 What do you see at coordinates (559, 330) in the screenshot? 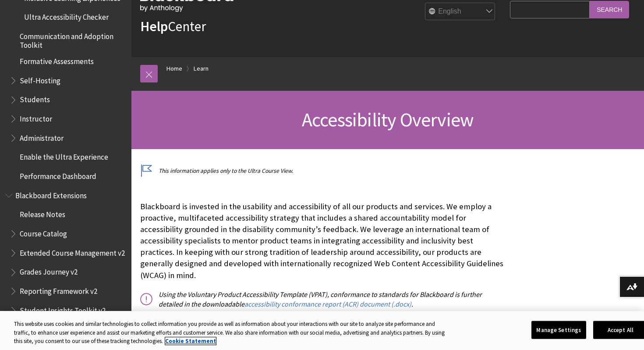
I see `button: Manage Settings` at bounding box center [559, 330].